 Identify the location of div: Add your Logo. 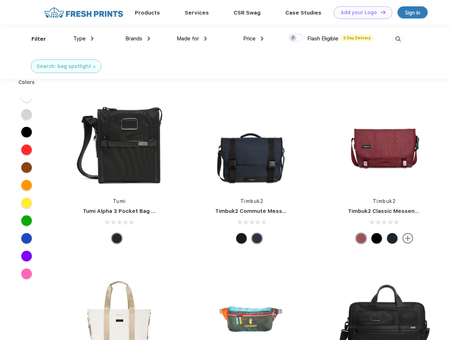
(359, 12).